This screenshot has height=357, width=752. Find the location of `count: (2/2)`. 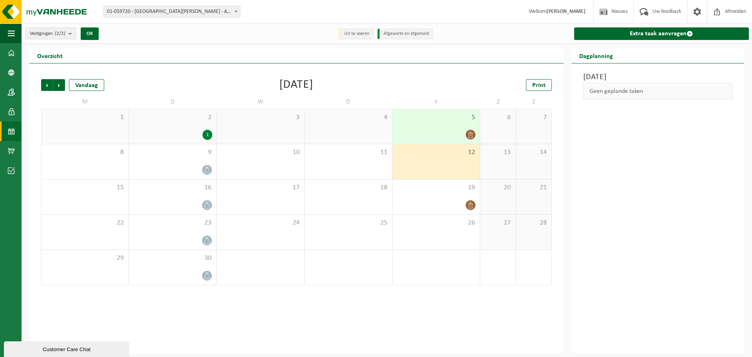

count: (2/2) is located at coordinates (60, 33).